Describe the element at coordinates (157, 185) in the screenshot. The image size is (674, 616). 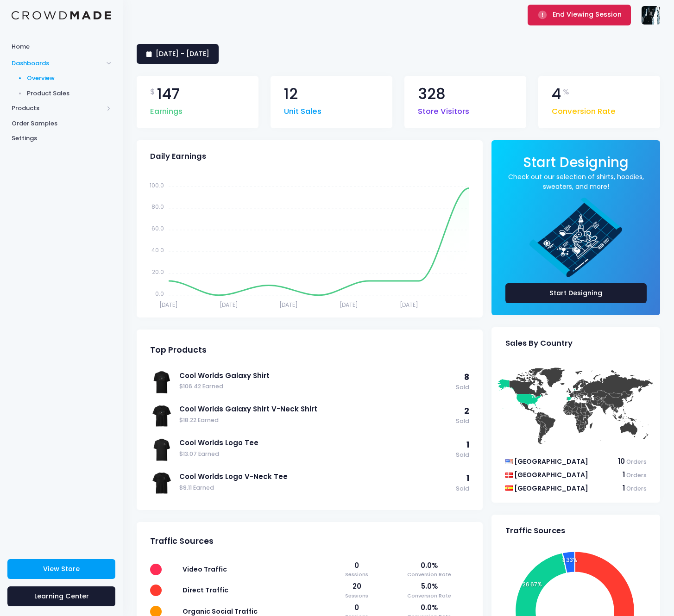
I see `tspan: 100.0` at that location.